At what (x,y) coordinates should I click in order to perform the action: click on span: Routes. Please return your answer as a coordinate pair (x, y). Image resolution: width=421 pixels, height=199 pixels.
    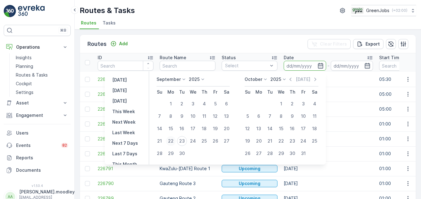
    Looking at the image, I should click on (89, 23).